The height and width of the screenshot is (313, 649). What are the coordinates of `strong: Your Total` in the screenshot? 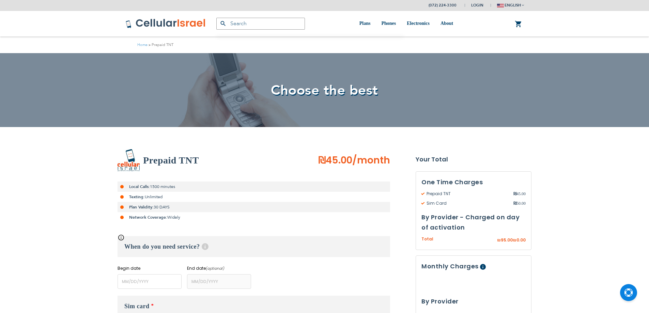 It's located at (474, 159).